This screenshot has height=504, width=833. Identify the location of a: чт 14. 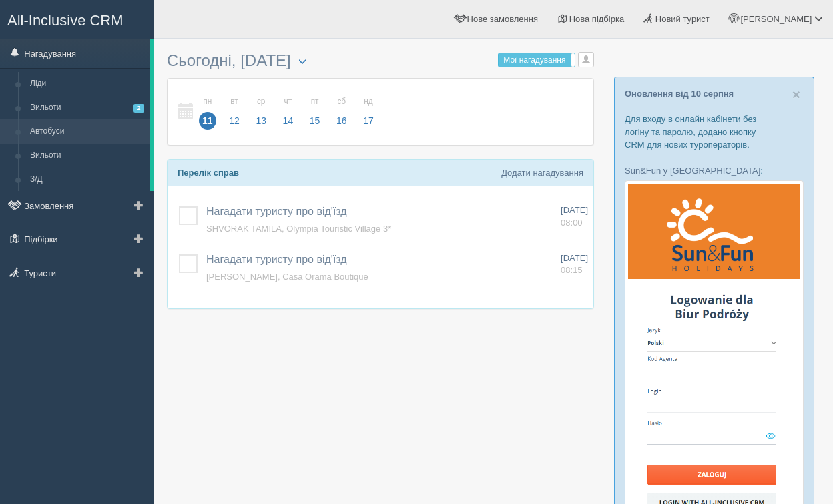
(288, 112).